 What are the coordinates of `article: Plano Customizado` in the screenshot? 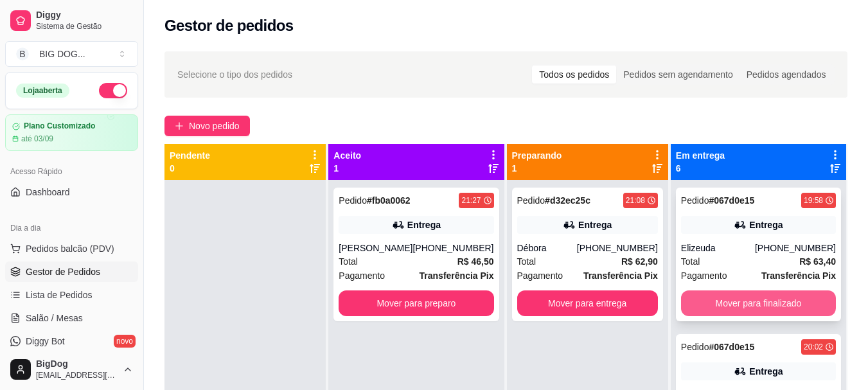 It's located at (59, 126).